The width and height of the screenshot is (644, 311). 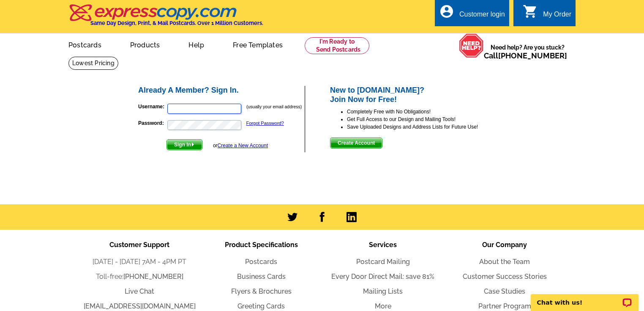 What do you see at coordinates (504, 244) in the screenshot?
I see `span: Our Company` at bounding box center [504, 244].